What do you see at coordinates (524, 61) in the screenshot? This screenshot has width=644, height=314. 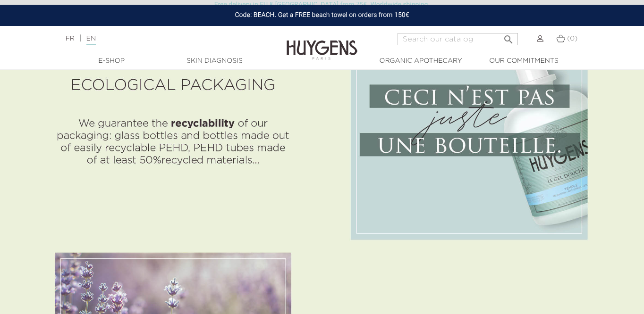 I see `a: Our commitments` at bounding box center [524, 61].